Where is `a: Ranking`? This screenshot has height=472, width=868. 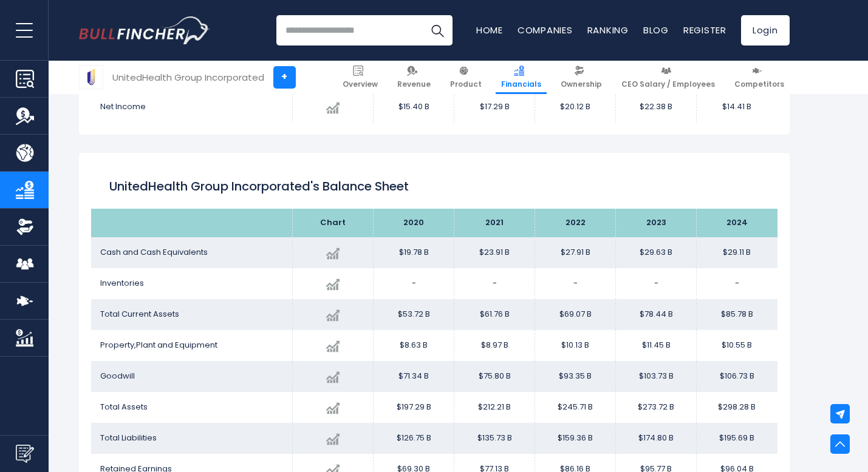
a: Ranking is located at coordinates (608, 30).